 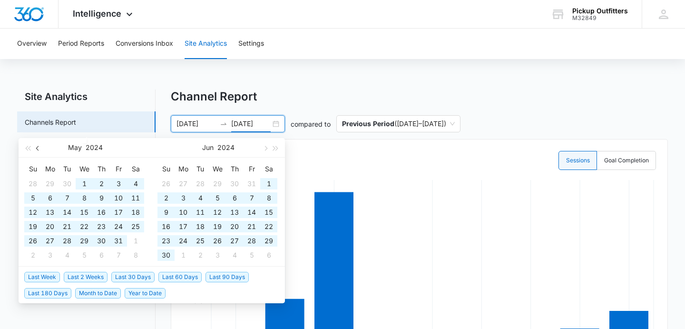 What do you see at coordinates (183, 184) in the screenshot?
I see `td: 2024-05-27` at bounding box center [183, 184].